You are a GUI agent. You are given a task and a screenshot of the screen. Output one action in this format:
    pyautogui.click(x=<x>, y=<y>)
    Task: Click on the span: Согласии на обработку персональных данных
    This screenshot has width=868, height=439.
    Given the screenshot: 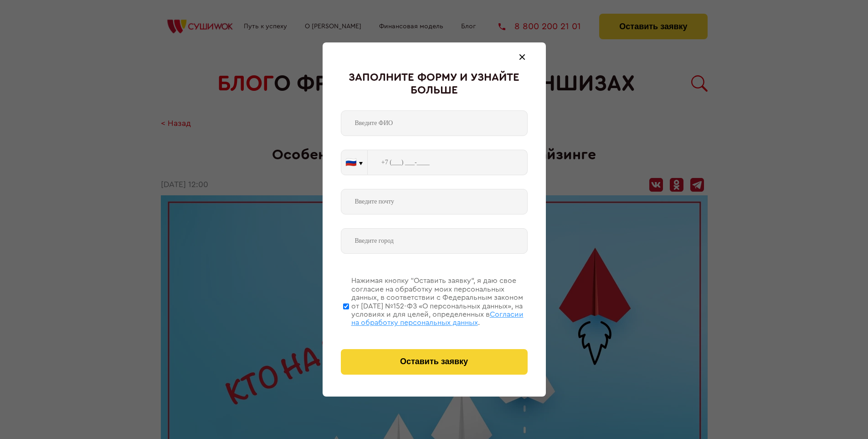 What is the action you would take?
    pyautogui.click(x=437, y=318)
    